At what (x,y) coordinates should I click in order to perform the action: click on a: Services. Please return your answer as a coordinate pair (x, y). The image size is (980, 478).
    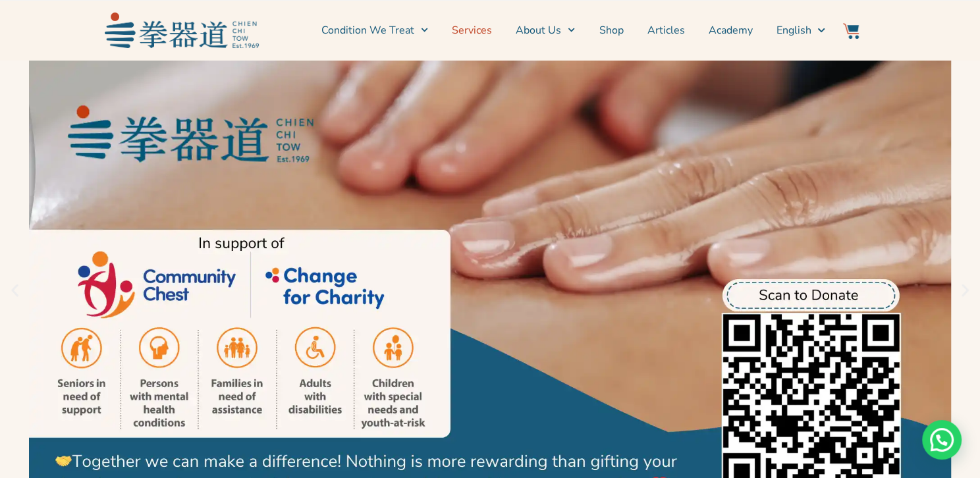
    Looking at the image, I should click on (471, 31).